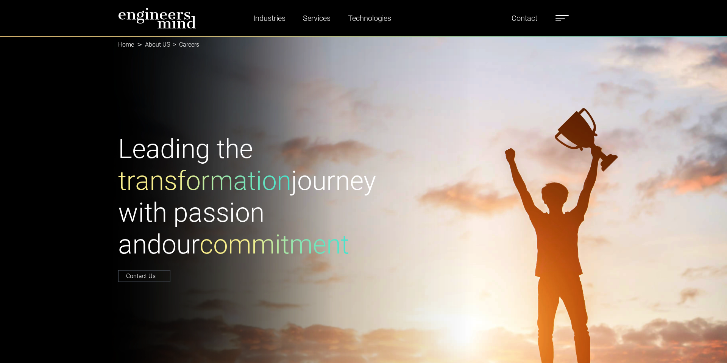 This screenshot has width=727, height=363. Describe the element at coordinates (269, 18) in the screenshot. I see `a: Industries` at that location.